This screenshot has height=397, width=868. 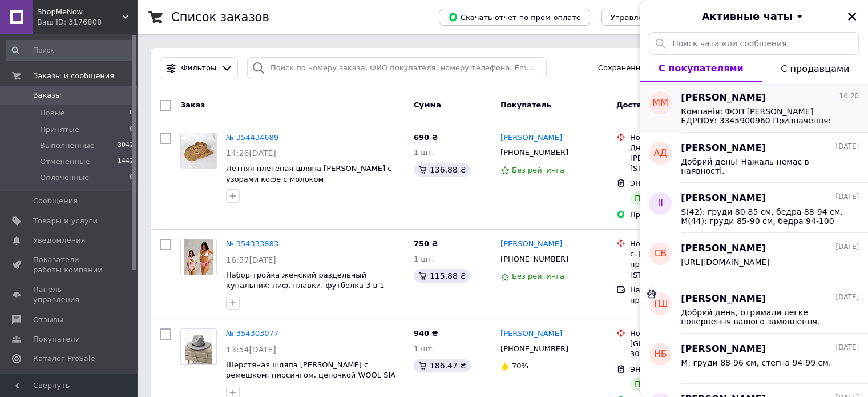 What do you see at coordinates (425, 333) in the screenshot?
I see `span: 940 ₴` at bounding box center [425, 333].